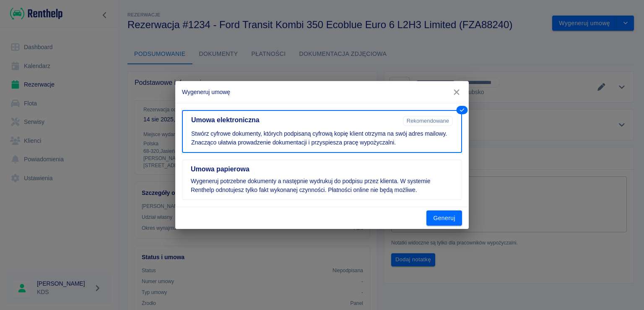 The height and width of the screenshot is (310, 644). What do you see at coordinates (444, 218) in the screenshot?
I see `button: Generuj` at bounding box center [444, 218].